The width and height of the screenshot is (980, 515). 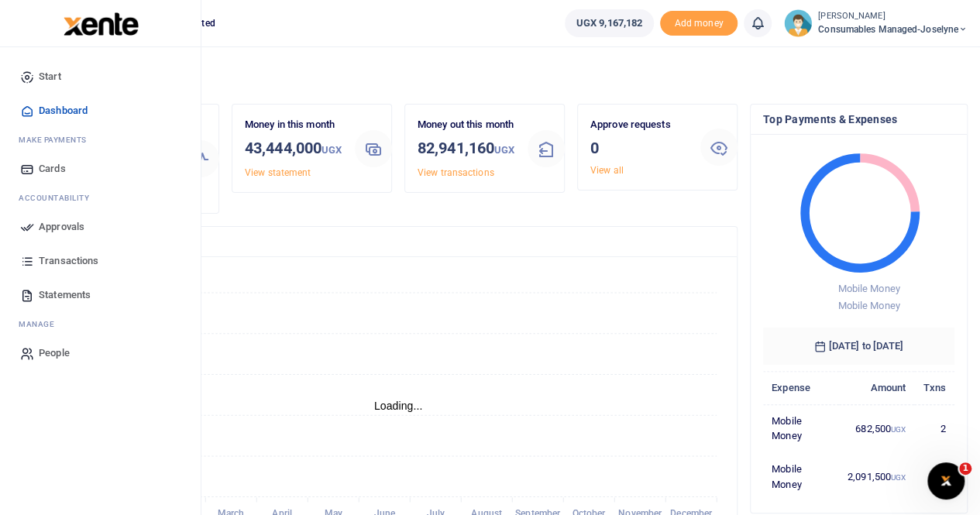 What do you see at coordinates (294, 125) in the screenshot?
I see `p: Money in this month` at bounding box center [294, 125].